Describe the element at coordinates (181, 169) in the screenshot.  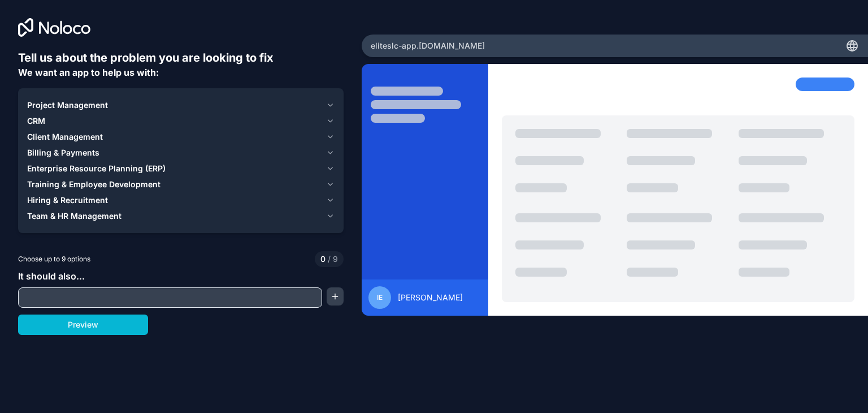
I see `button: Enterprise Resource Planning (ERP)` at that location.